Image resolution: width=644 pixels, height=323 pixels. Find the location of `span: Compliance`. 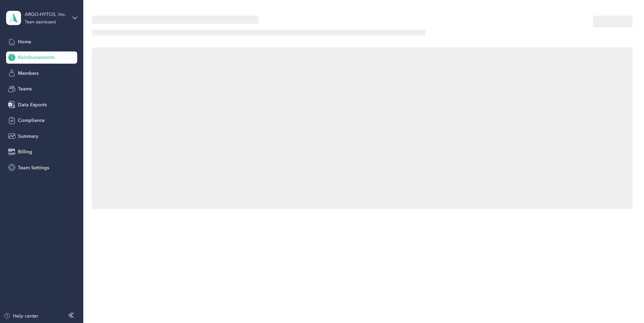

span: Compliance is located at coordinates (31, 120).